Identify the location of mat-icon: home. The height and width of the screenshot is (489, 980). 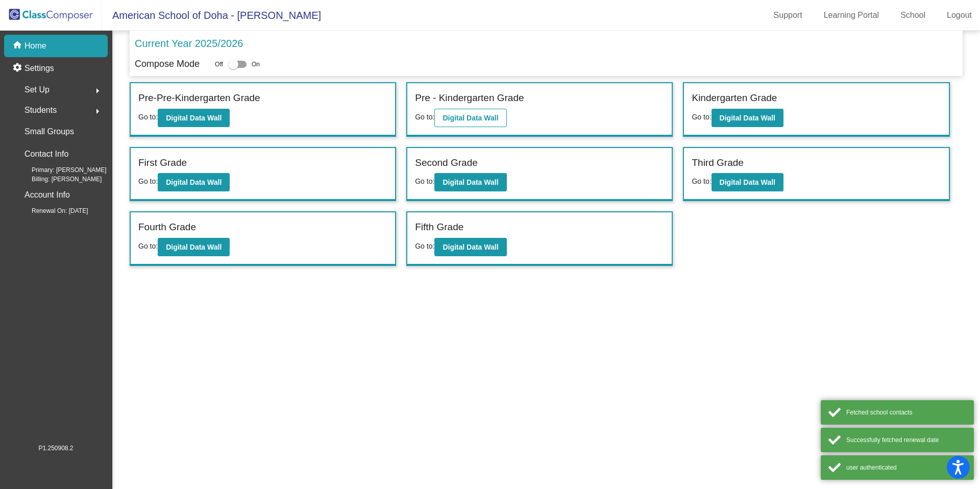
(19, 46).